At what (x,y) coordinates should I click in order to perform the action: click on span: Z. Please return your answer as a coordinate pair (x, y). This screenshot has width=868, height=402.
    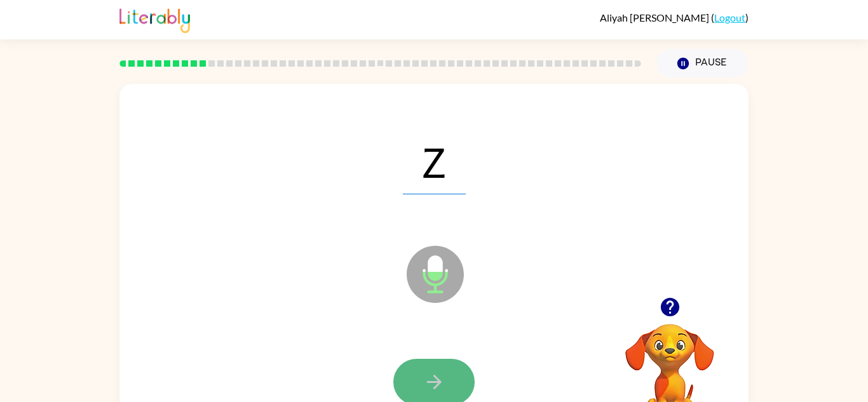
    Looking at the image, I should click on (434, 162).